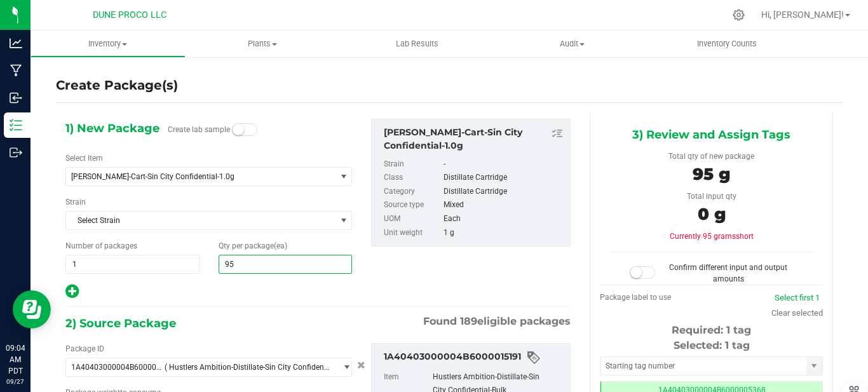 This screenshot has height=392, width=868. Describe the element at coordinates (703, 366) in the screenshot. I see `input: Starting tag number` at that location.